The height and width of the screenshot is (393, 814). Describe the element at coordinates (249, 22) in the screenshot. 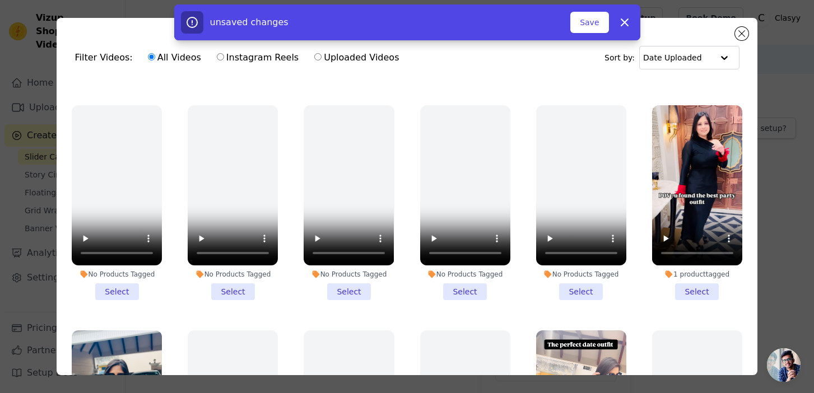

I see `span: unsaved changes` at that location.